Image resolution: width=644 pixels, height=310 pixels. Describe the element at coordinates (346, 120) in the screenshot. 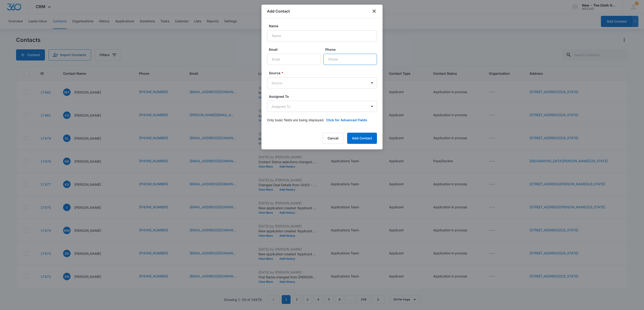

I see `button: Click for Advanced Fields` at that location.